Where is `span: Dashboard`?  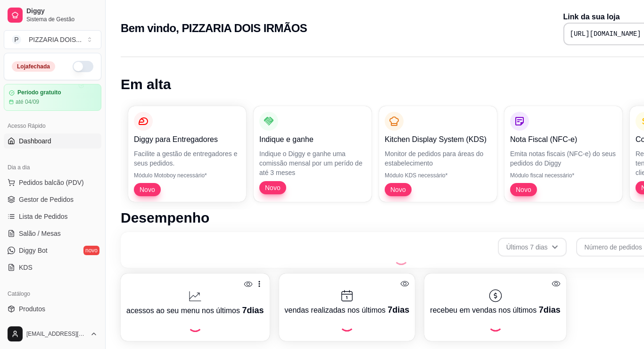
span: Dashboard is located at coordinates (35, 141).